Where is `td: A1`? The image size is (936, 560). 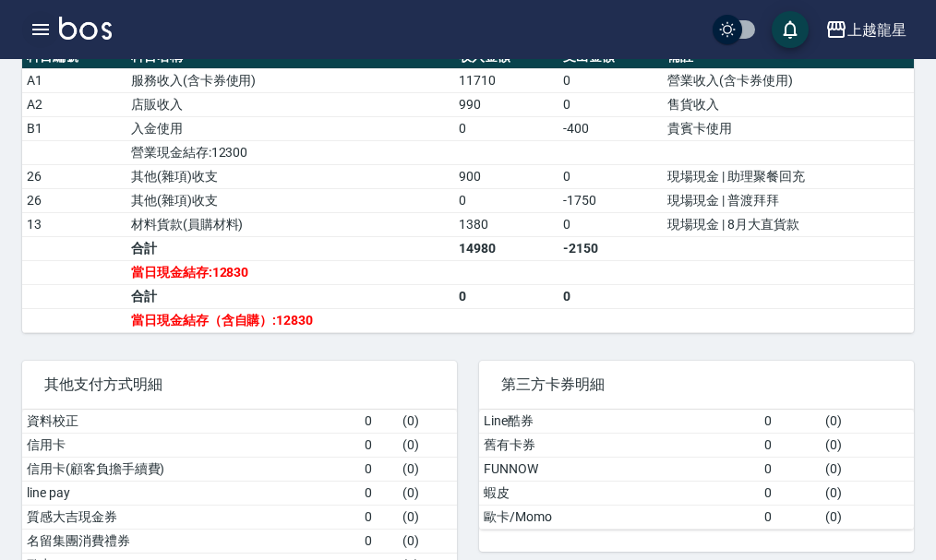 td: A1 is located at coordinates (74, 81).